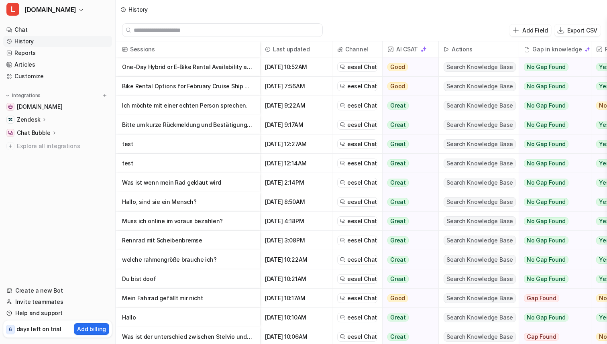 The image size is (607, 344). I want to click on p: Bitte um kurze Rückmeldung und Bestätigung meiner Buchung, so click(187, 125).